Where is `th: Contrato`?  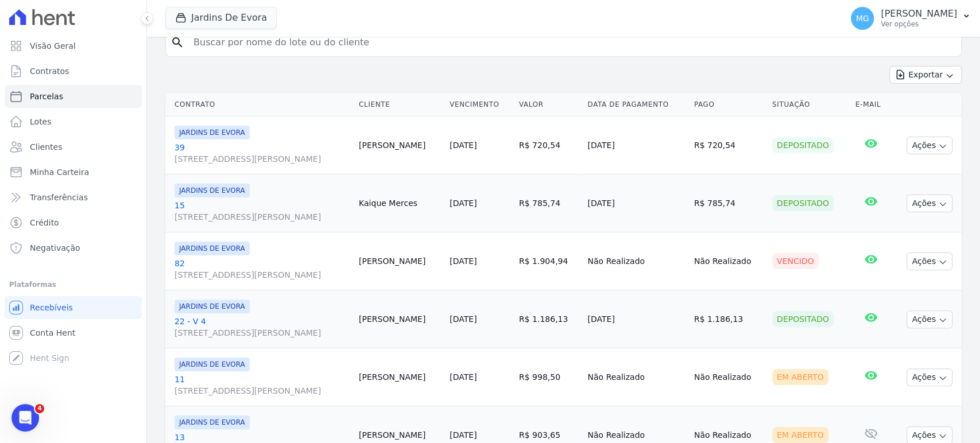
th: Contrato is located at coordinates (260, 105).